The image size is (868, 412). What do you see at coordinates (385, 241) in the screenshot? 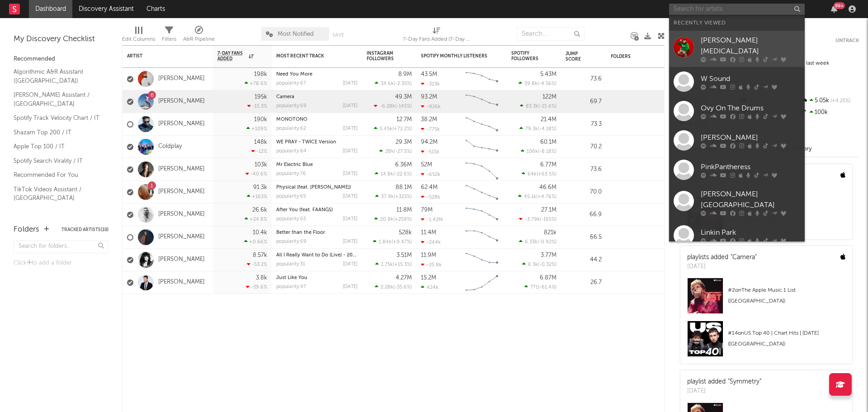
I see `span: 1.84k` at bounding box center [385, 241].